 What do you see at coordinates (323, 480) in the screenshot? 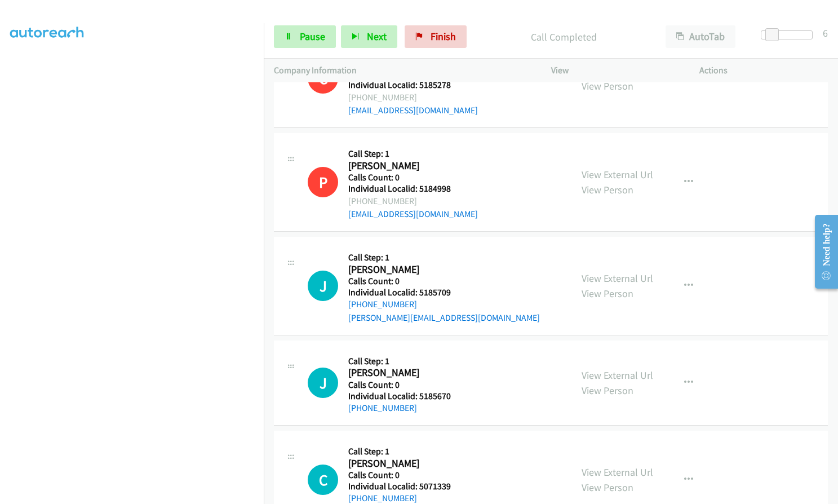
I see `h1: C` at bounding box center [323, 480].